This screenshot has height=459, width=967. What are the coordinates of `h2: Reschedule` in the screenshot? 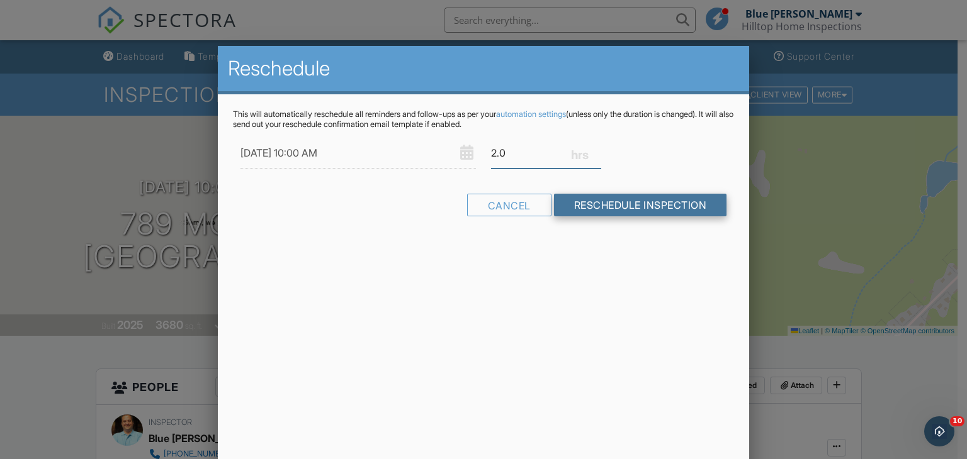 It's located at (483, 69).